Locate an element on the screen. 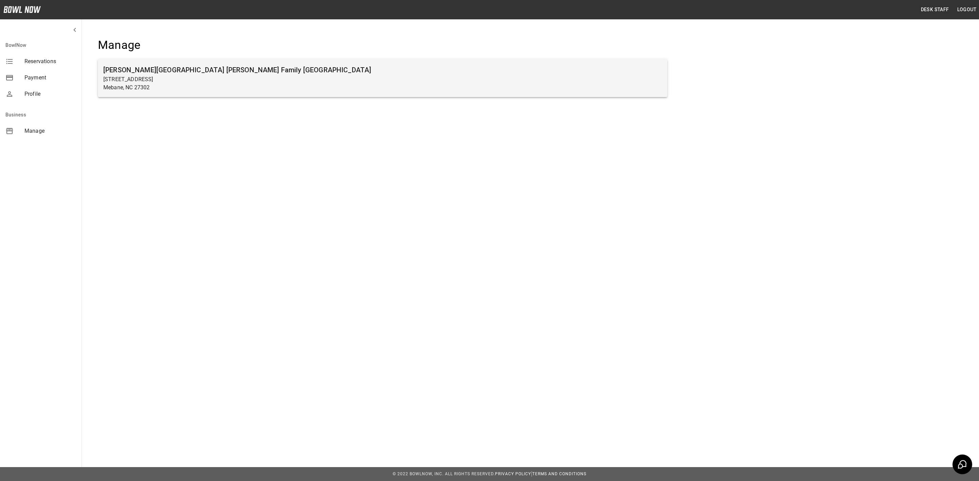 This screenshot has width=979, height=481. img: logo is located at coordinates (22, 10).